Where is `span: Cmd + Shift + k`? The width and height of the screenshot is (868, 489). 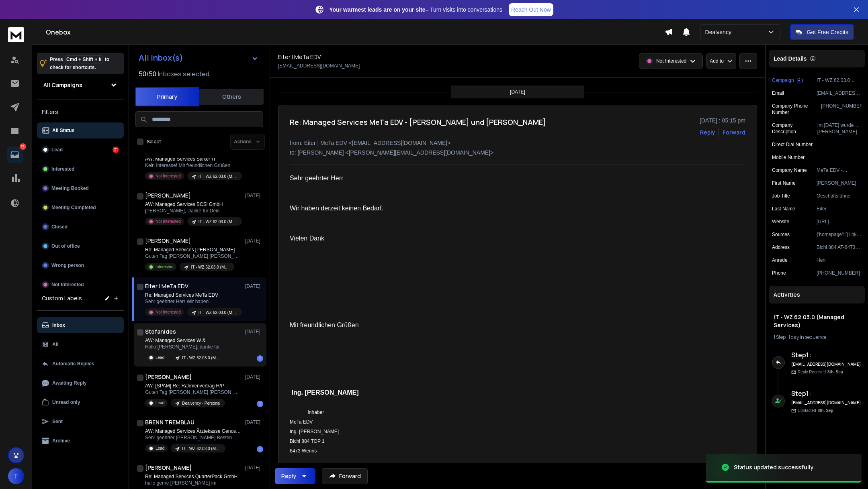 span: Cmd + Shift + k is located at coordinates (83, 60).